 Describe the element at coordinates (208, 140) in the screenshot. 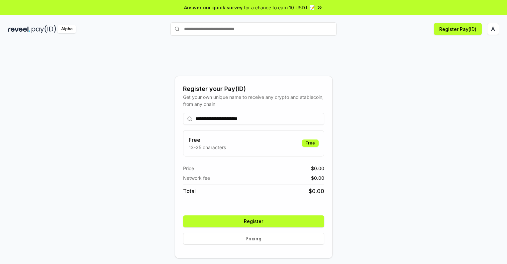

I see `h3: Free` at that location.